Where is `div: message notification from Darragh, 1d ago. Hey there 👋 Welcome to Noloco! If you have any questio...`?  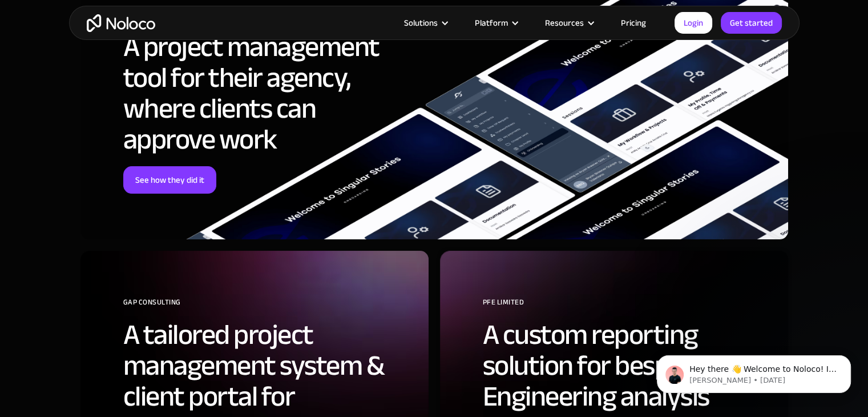 div: message notification from Darragh, 1d ago. Hey there 👋 Welcome to Noloco! If you have any questio... is located at coordinates (114, 43).